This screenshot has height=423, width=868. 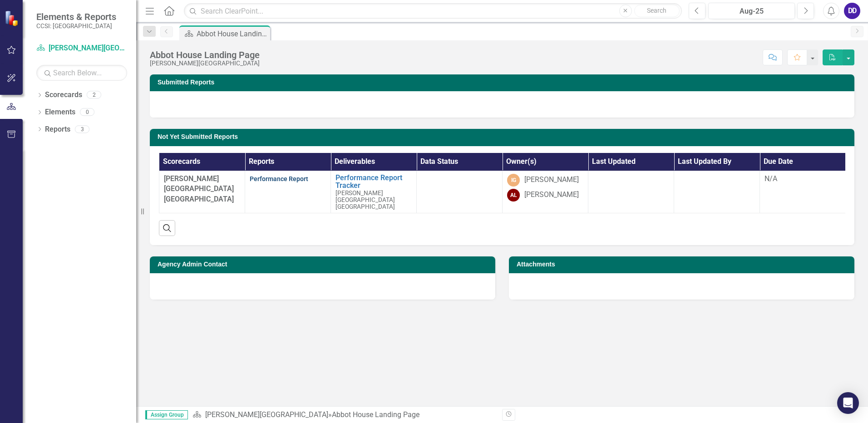 I want to click on a: Performance Report Tracker, so click(x=373, y=182).